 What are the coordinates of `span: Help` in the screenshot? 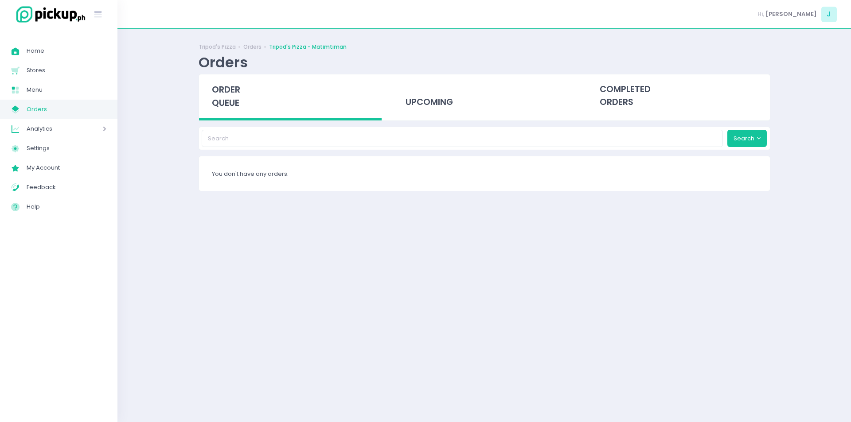 It's located at (66, 207).